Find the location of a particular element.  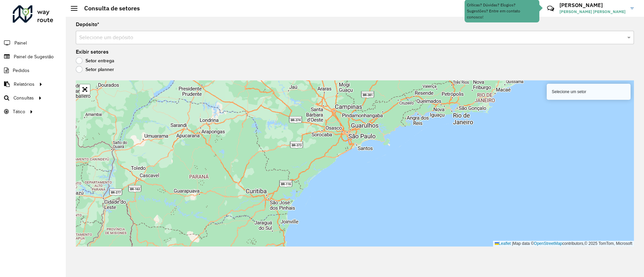

span: Painel is located at coordinates (20, 43).